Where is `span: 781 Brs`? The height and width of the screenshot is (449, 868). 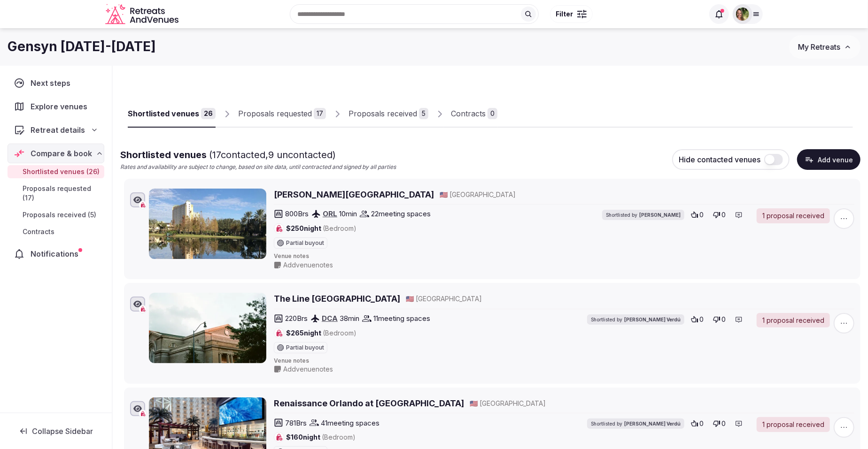 span: 781 Brs is located at coordinates (296, 423).